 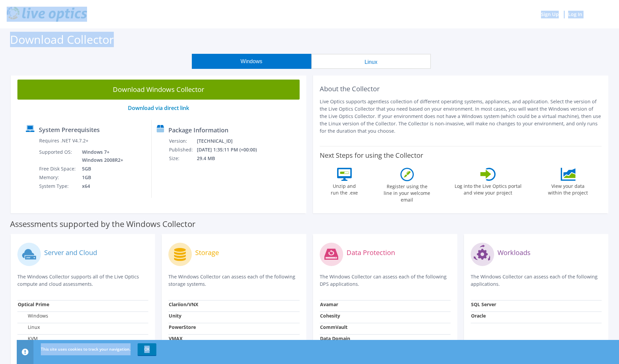 I want to click on td: Size:, so click(x=183, y=159).